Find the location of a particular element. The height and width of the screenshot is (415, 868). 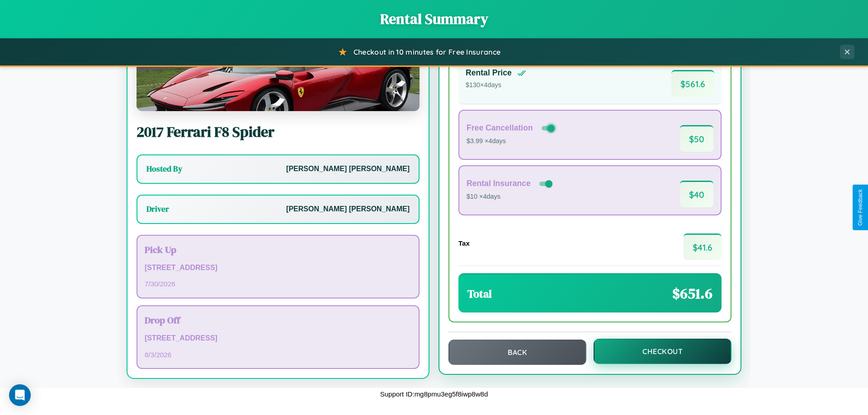

div: Give Feedback is located at coordinates (860, 207).